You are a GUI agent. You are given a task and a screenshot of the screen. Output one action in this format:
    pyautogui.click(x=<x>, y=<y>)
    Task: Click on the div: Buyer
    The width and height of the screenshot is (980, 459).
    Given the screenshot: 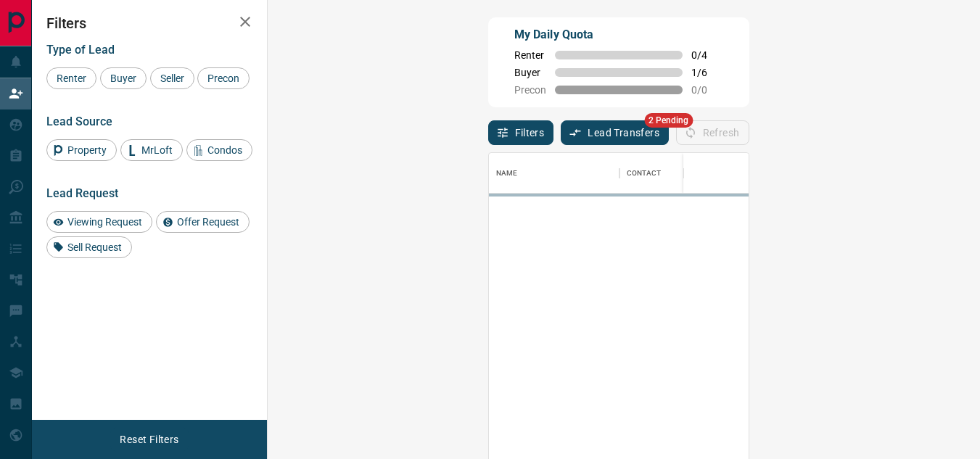 What is the action you would take?
    pyautogui.click(x=124, y=79)
    